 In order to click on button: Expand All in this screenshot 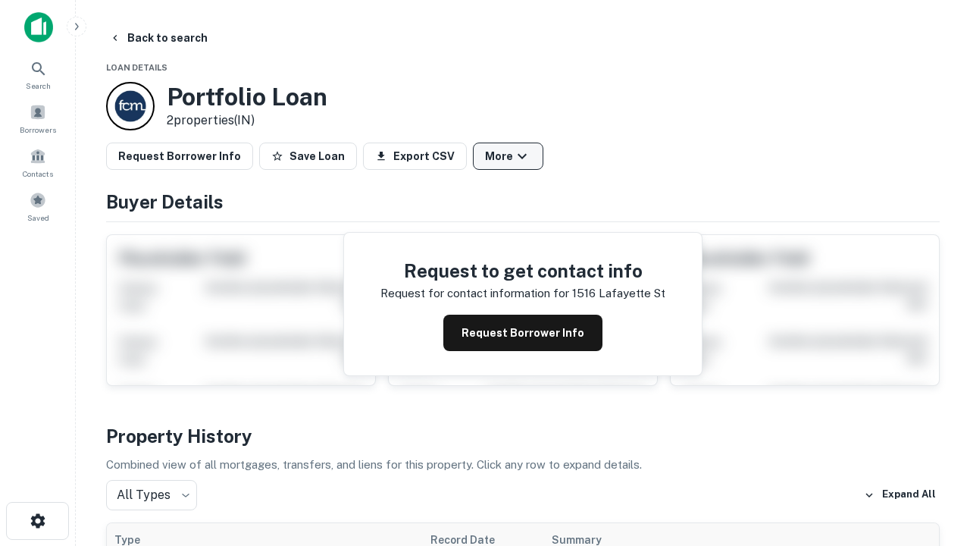, I will do `click(900, 495)`.